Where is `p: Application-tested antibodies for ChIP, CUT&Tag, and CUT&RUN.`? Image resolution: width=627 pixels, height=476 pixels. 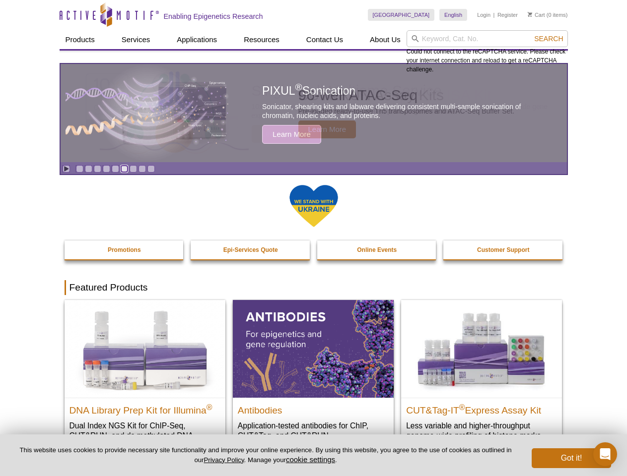 p: Application-tested antibodies for ChIP, CUT&Tag, and CUT&RUN. is located at coordinates (313, 431).